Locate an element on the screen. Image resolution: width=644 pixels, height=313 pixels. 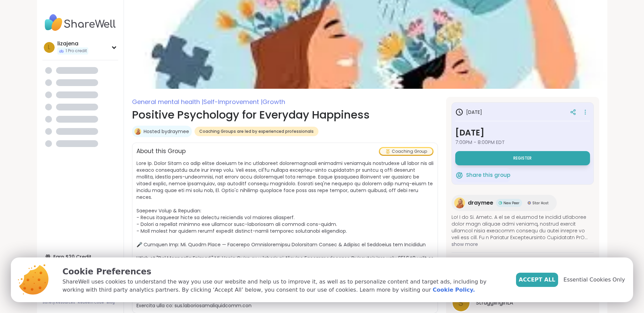
div: lizajena is located at coordinates (73, 44).